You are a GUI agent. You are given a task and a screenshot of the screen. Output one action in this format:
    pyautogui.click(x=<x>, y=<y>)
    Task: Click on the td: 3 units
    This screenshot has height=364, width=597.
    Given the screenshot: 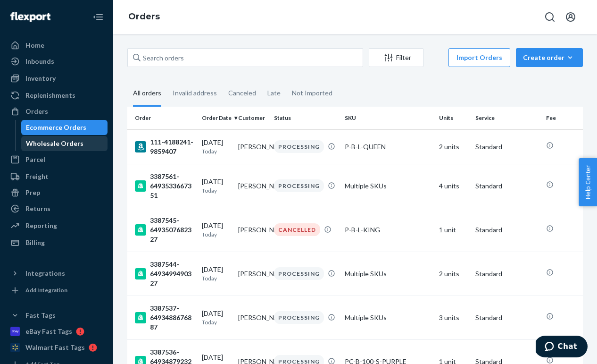 What is the action you would take?
    pyautogui.click(x=454, y=317)
    